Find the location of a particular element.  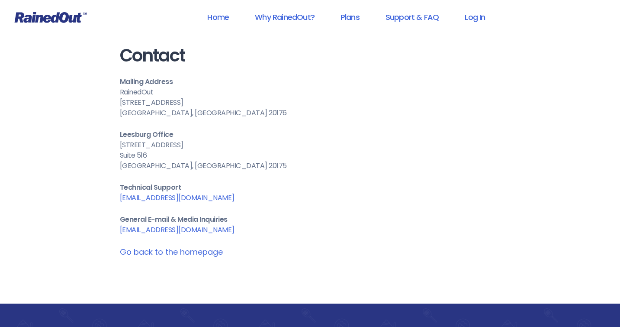

a: Log In is located at coordinates (475, 17).